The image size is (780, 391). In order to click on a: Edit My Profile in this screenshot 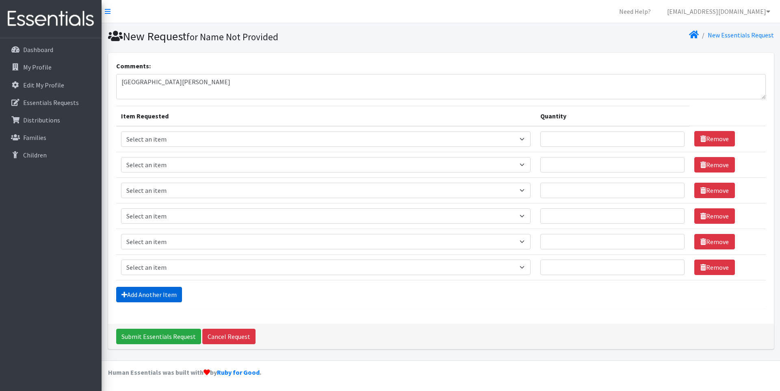, I will do `click(51, 85)`.